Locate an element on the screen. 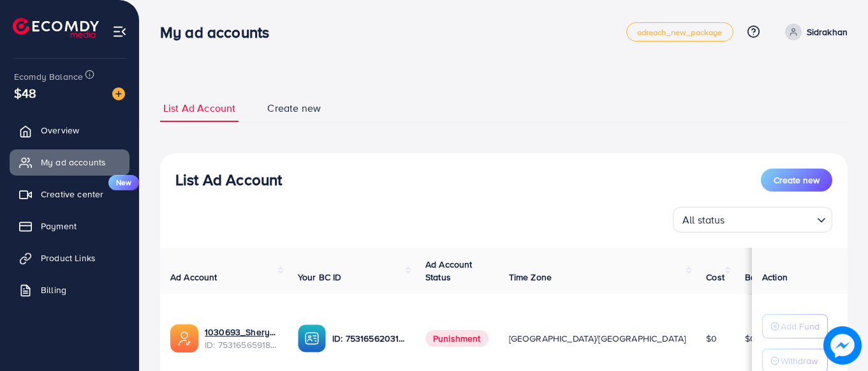 Image resolution: width=868 pixels, height=371 pixels. span: adreach_new_package is located at coordinates (680, 32).